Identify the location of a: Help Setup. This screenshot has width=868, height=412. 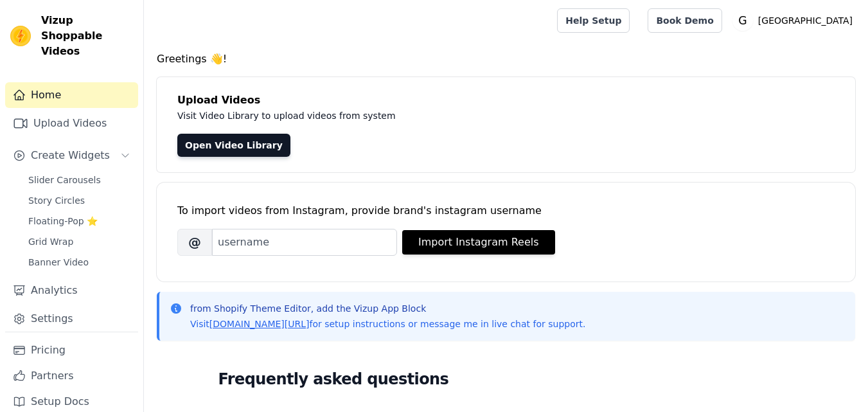
(593, 21).